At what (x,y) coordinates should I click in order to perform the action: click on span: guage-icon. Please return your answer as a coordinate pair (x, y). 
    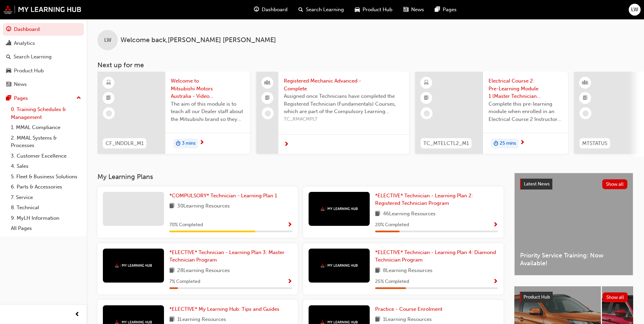
    Looking at the image, I should click on (256, 10).